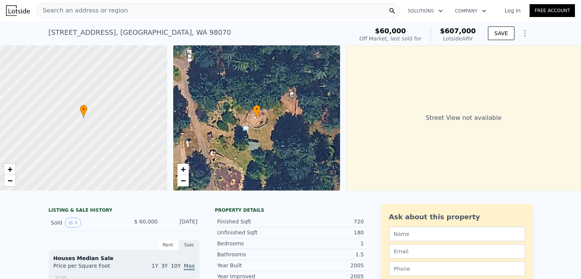 Image resolution: width=581 pixels, height=279 pixels. I want to click on div: 2005, so click(327, 266).